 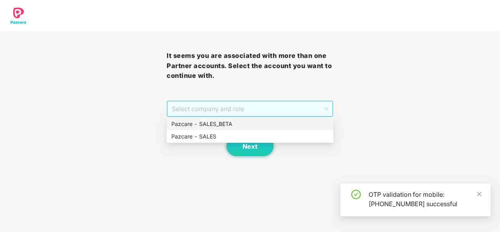 I want to click on h3: It seems you are associated with more than one Partner accounts. Select the account you want to c..., so click(x=250, y=66).